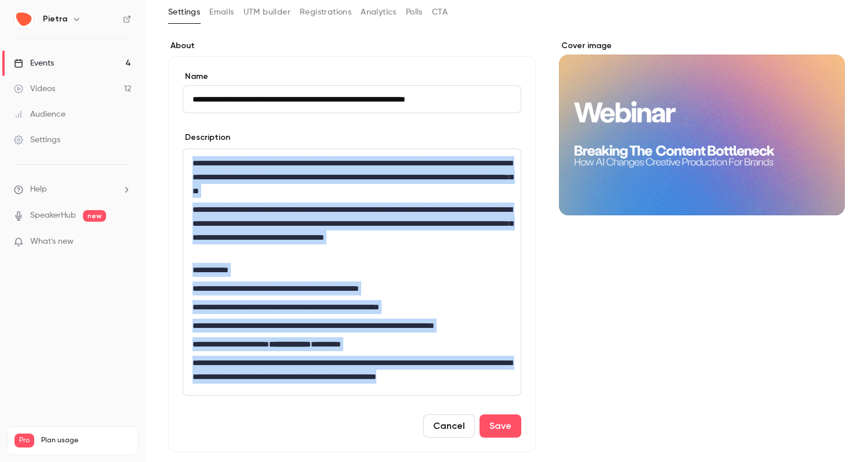 The width and height of the screenshot is (868, 462). I want to click on img: Pietra, so click(24, 19).